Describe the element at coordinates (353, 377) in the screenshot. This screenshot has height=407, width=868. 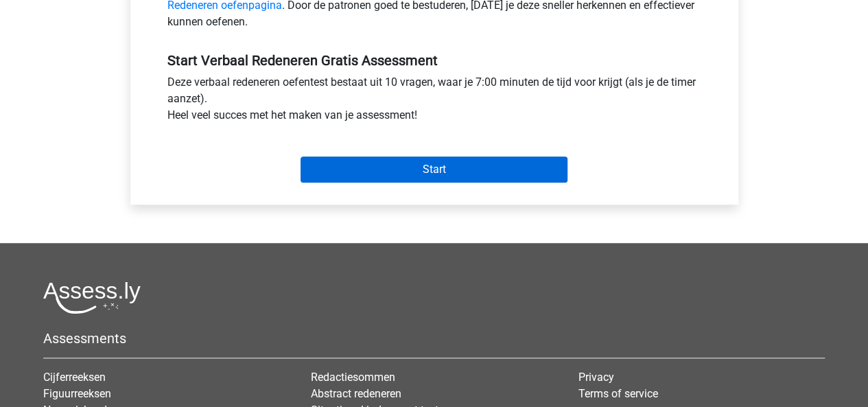
I see `a: Redactiesommen` at that location.